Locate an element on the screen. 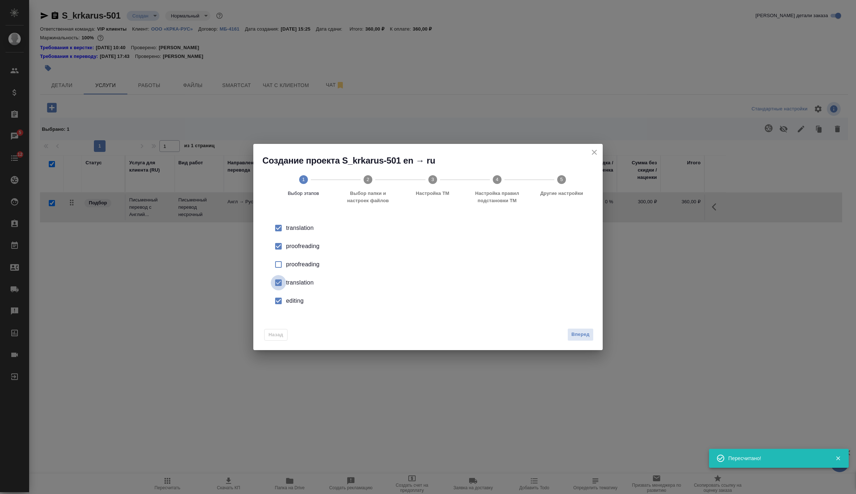 Image resolution: width=856 pixels, height=494 pixels. text: 4 is located at coordinates (497, 179).